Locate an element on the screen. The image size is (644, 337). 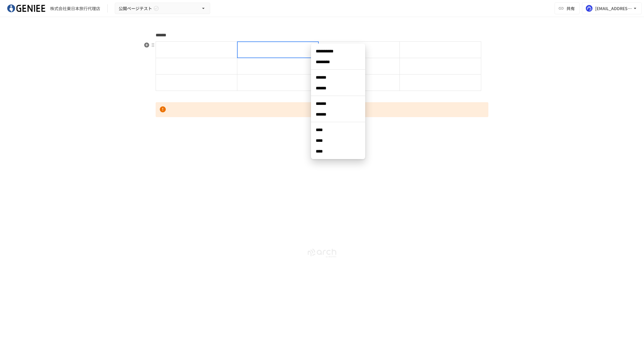
img: mDIuM0aA4TOBKl0oB3pspz7XUBGXdoniCzRRINgIxkl is located at coordinates (26, 8).